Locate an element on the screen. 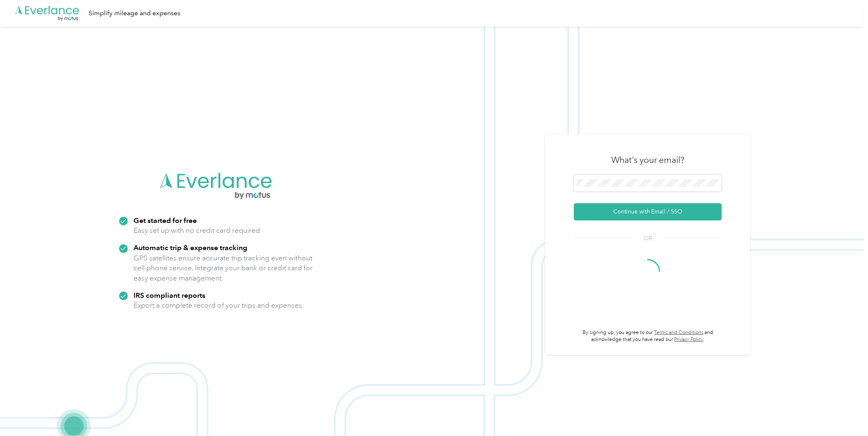 The image size is (868, 436). p: By signing up, you agree to our and acknowledge that you have read our . is located at coordinates (647, 336).